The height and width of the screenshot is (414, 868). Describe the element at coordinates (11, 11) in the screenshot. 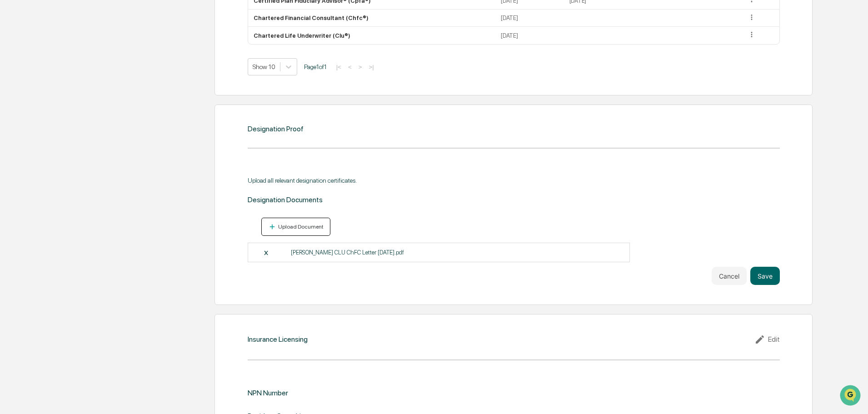

I see `img: f2157a4c-a0d3-4daa-907e-bb6f0de503a5-1751232295721` at that location.